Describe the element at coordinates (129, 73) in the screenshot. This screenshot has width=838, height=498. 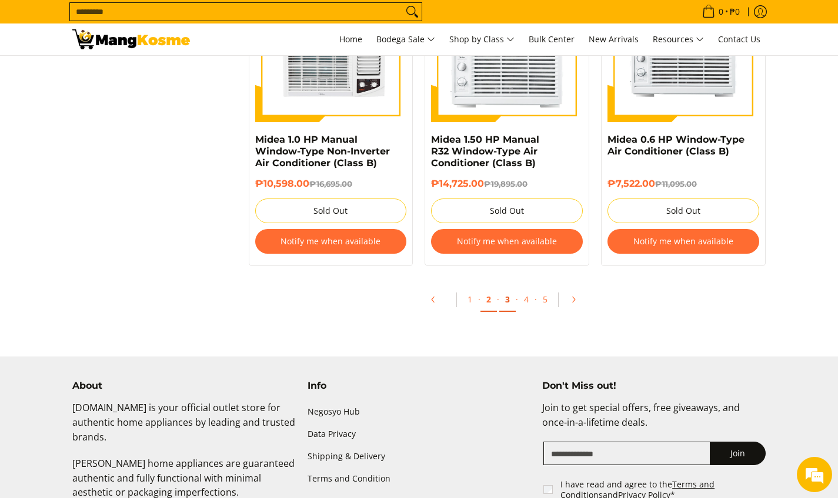
I see `div: Chat with us now` at that location.